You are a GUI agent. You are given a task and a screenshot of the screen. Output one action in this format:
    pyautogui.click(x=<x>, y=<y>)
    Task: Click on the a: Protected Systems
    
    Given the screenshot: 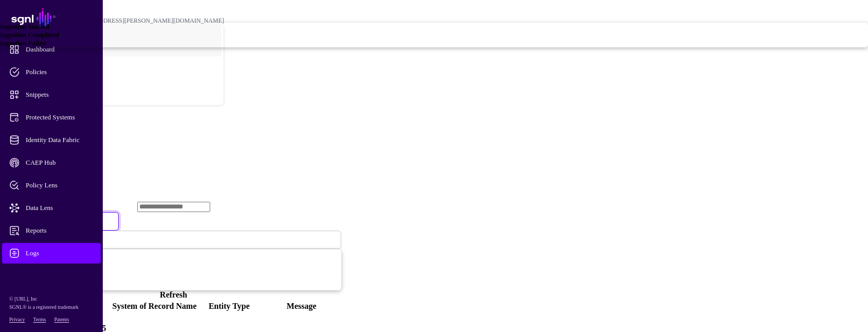 What is the action you would take?
    pyautogui.click(x=51, y=118)
    